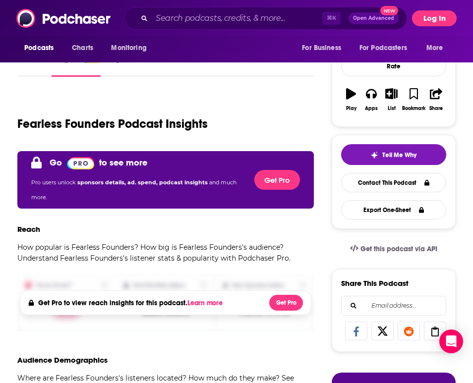 This screenshot has width=473, height=383. Describe the element at coordinates (383, 48) in the screenshot. I see `span: For Podcasters` at that location.